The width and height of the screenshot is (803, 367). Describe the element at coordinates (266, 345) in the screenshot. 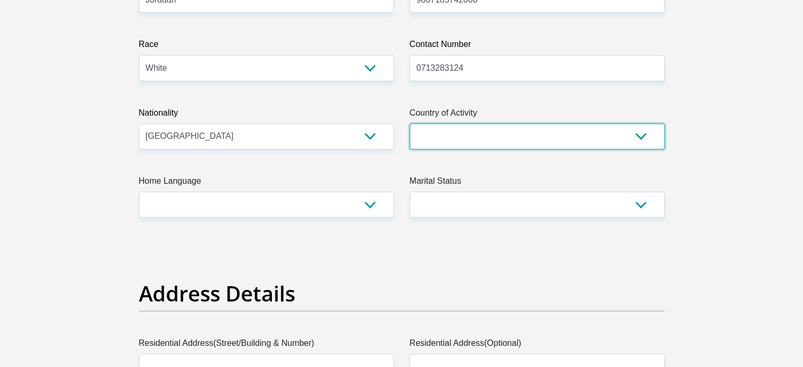

I see `label: Residential Address(Street/Building & Number)` at that location.